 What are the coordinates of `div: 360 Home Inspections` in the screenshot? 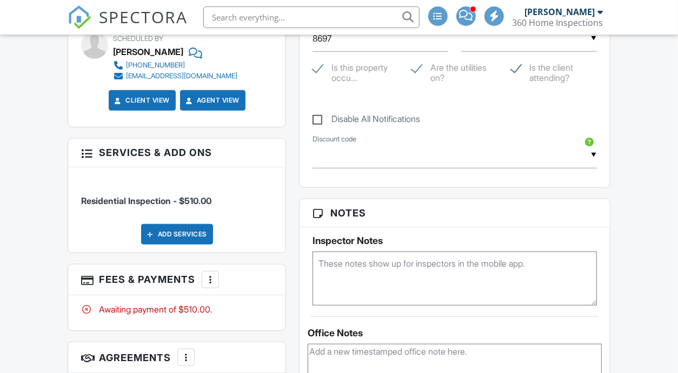 It's located at (558, 23).